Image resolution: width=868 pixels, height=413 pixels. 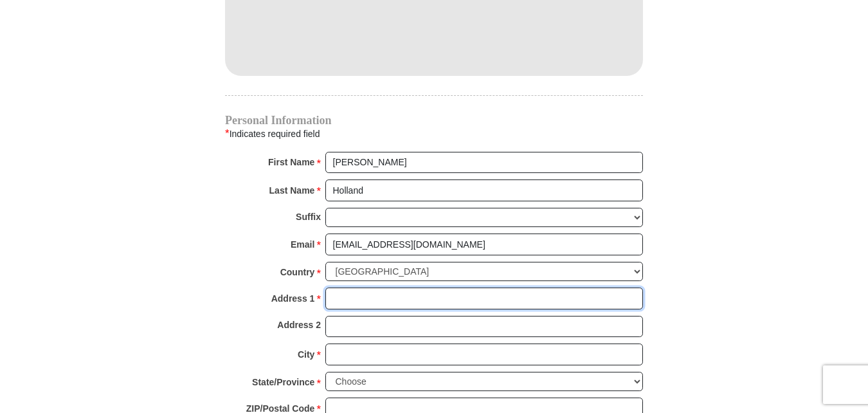 I want to click on strong: Suffix, so click(x=308, y=216).